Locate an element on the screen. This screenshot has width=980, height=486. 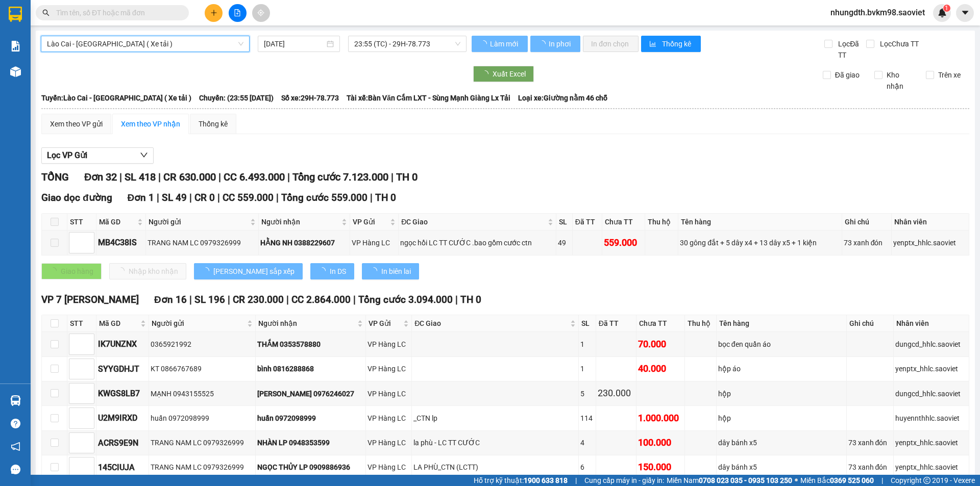
strong: 0369 525 060 is located at coordinates (852, 481).